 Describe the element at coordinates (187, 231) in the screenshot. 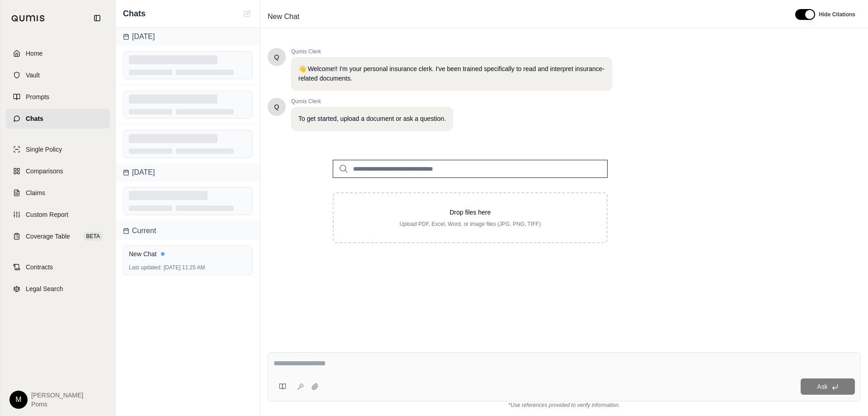

I see `div: Current` at that location.